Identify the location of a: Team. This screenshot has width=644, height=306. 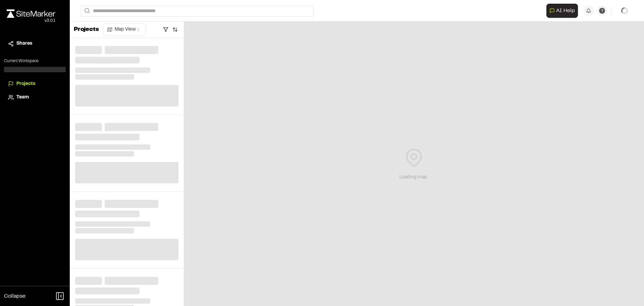
(35, 98).